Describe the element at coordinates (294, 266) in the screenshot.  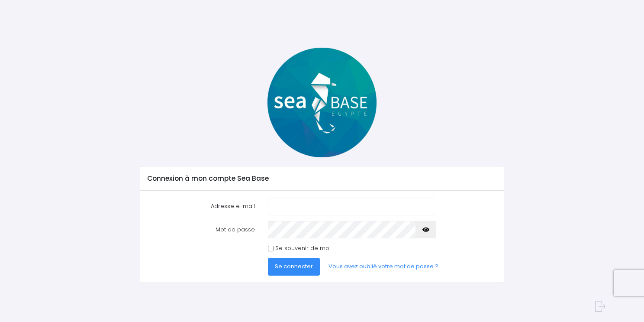
I see `button: Se connecter` at that location.